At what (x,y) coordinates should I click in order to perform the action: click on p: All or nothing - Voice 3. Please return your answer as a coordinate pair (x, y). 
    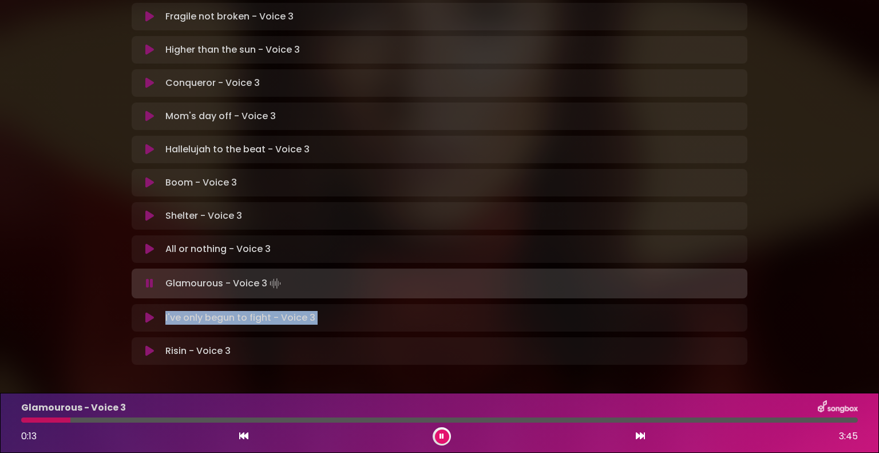
    Looking at the image, I should click on (218, 249).